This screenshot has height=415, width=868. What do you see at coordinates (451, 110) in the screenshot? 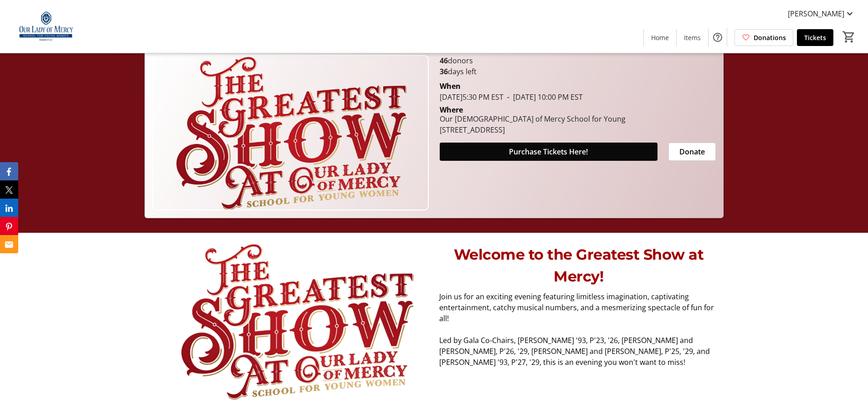
I see `div: Where` at bounding box center [451, 110].